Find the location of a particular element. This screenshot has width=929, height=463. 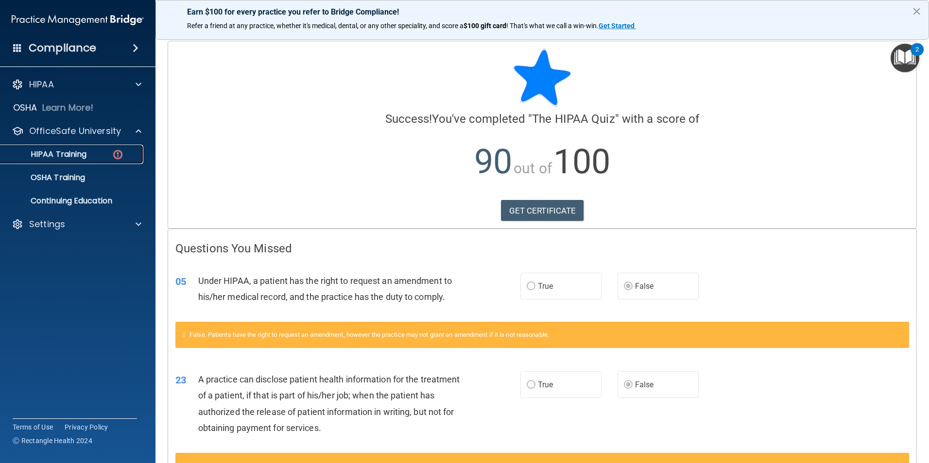

span: out of is located at coordinates (532, 168).